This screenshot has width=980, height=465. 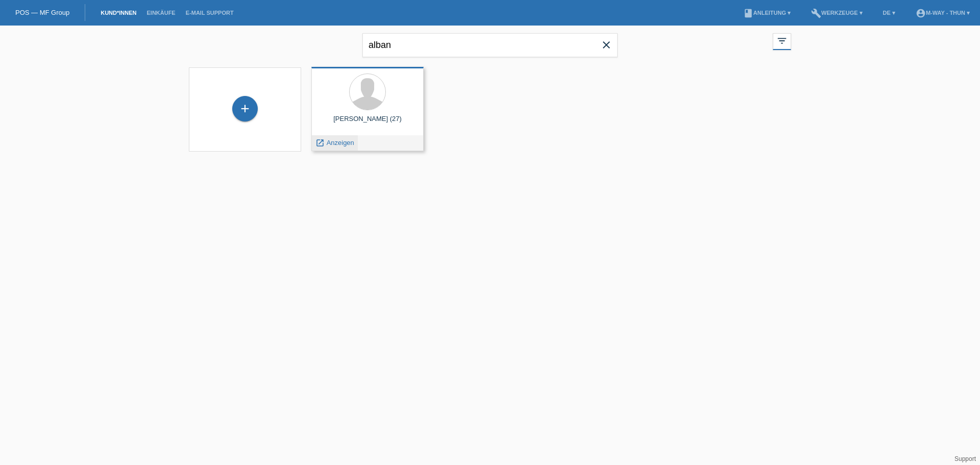 What do you see at coordinates (210, 13) in the screenshot?
I see `a: E-Mail Support` at bounding box center [210, 13].